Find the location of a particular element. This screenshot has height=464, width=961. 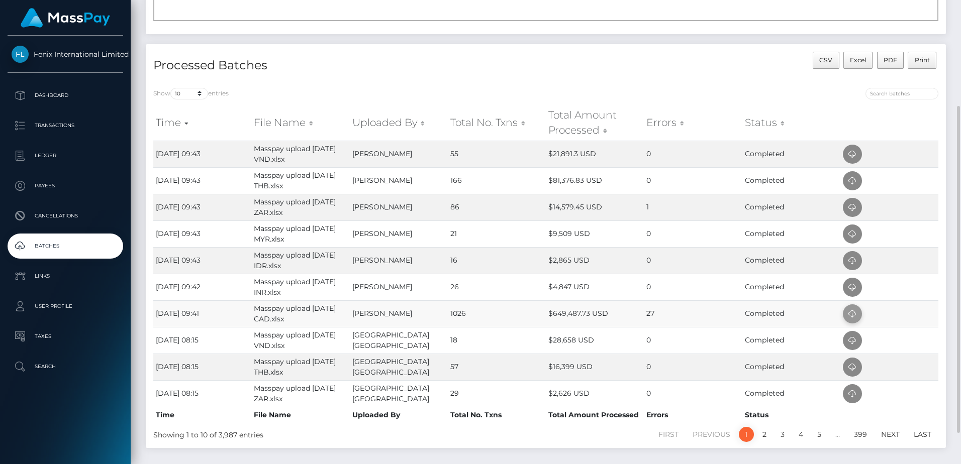

label: Show entries is located at coordinates (191, 93).